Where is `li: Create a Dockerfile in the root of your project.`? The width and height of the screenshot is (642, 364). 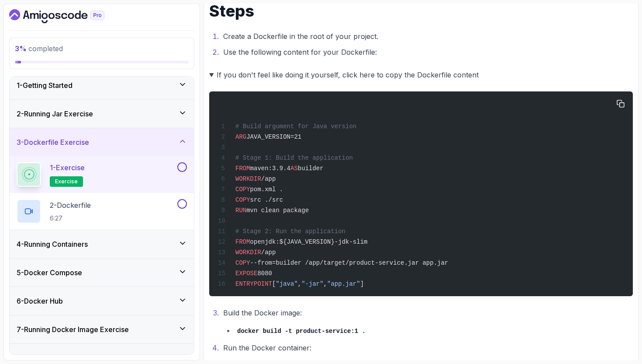
li: Create a Dockerfile in the root of your project. is located at coordinates (427, 36).